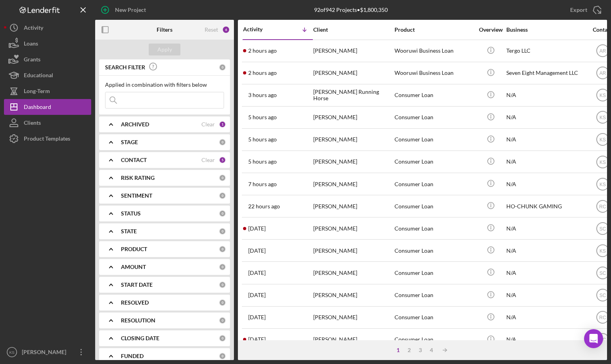 The height and width of the screenshot is (364, 611). I want to click on time: 2025-08-28 13:38, so click(263, 162).